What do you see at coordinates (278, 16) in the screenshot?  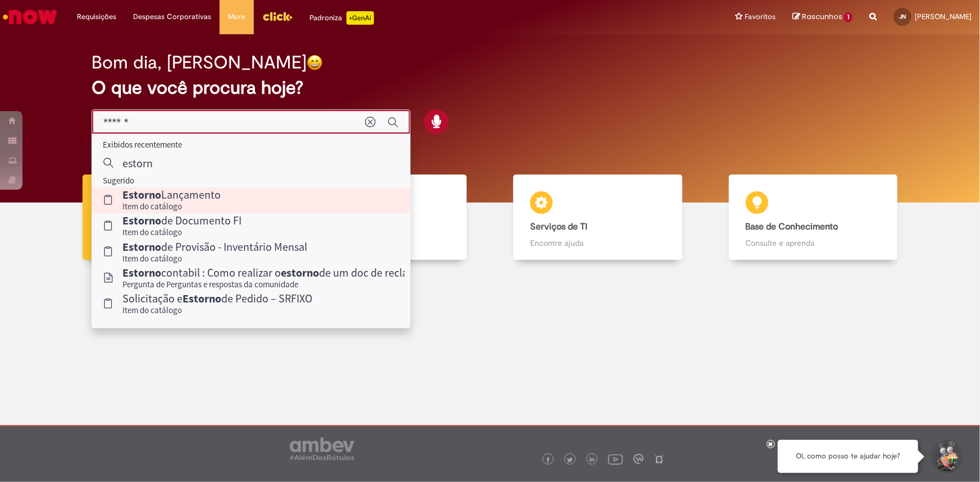 I see `img: click_logo_yellow_360x200.png` at bounding box center [278, 16].